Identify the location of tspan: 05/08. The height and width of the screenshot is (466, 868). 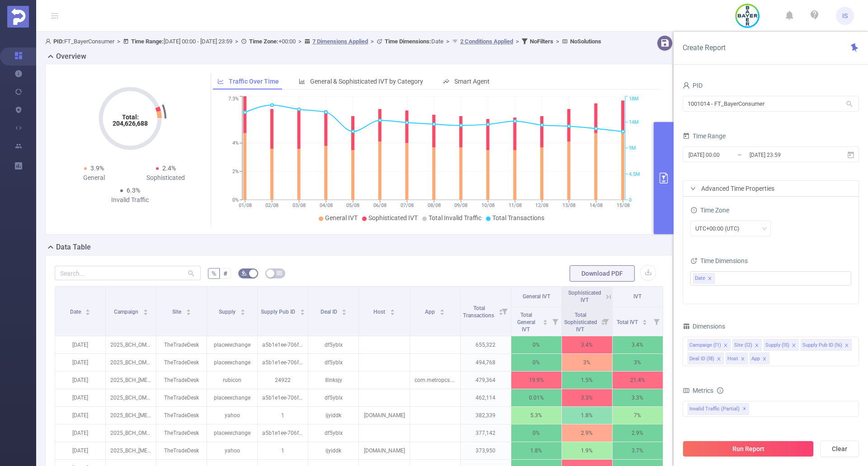
(352, 205).